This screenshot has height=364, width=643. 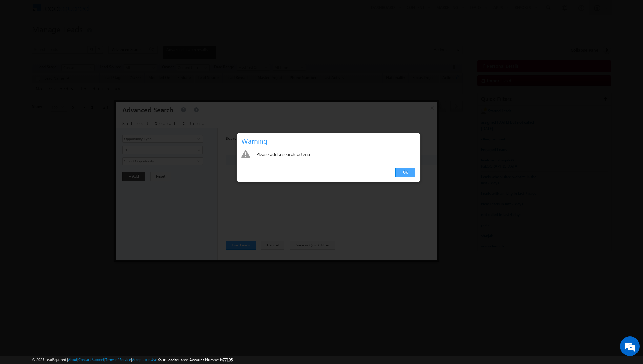 I want to click on div: Chat with us now, so click(x=72, y=39).